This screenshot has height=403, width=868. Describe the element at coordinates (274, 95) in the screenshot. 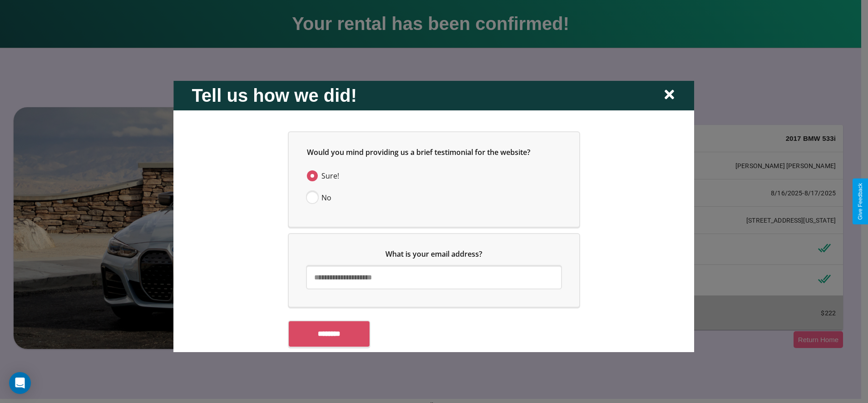

I see `h2: Tell us how we did!` at that location.